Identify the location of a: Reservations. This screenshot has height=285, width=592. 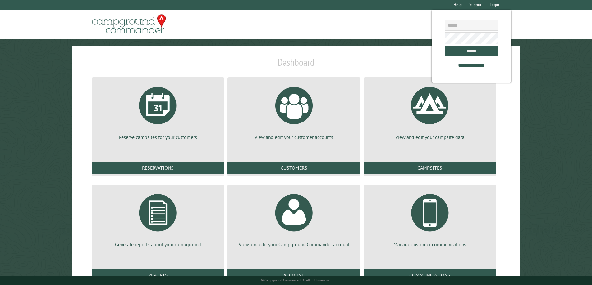
(158, 168).